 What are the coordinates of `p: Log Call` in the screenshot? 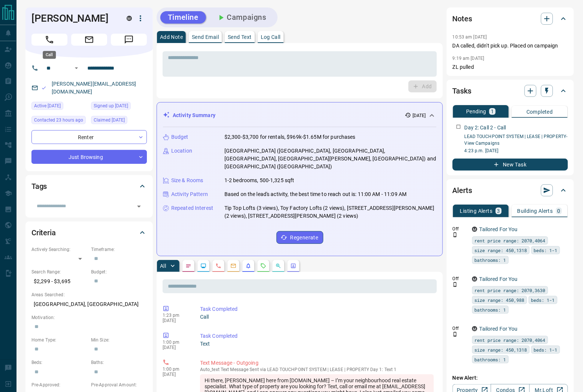 It's located at (271, 37).